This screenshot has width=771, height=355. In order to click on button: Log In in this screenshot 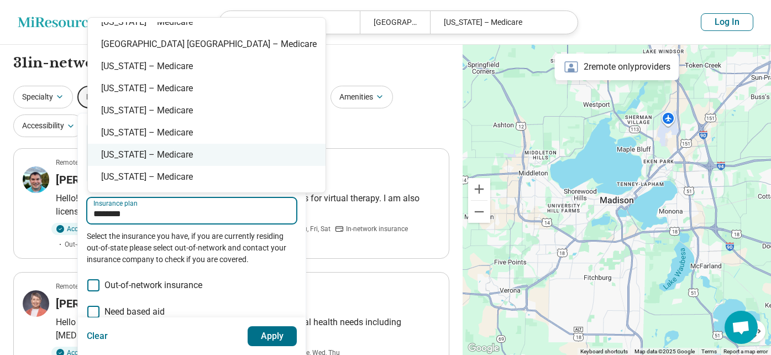, I will do `click(727, 22)`.